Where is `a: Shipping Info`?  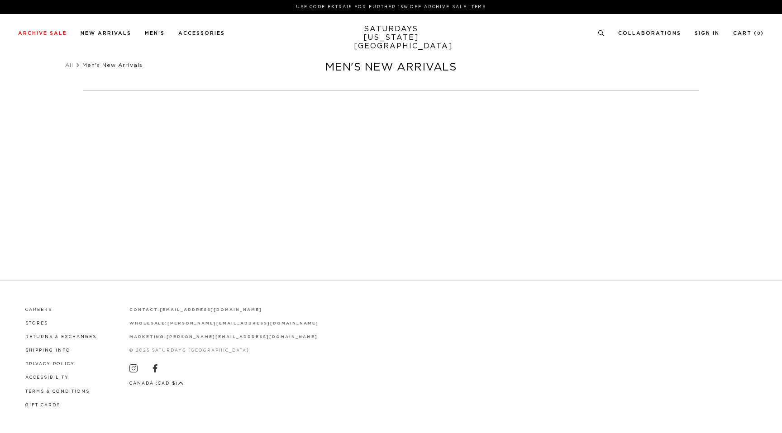
a: Shipping Info is located at coordinates (48, 351).